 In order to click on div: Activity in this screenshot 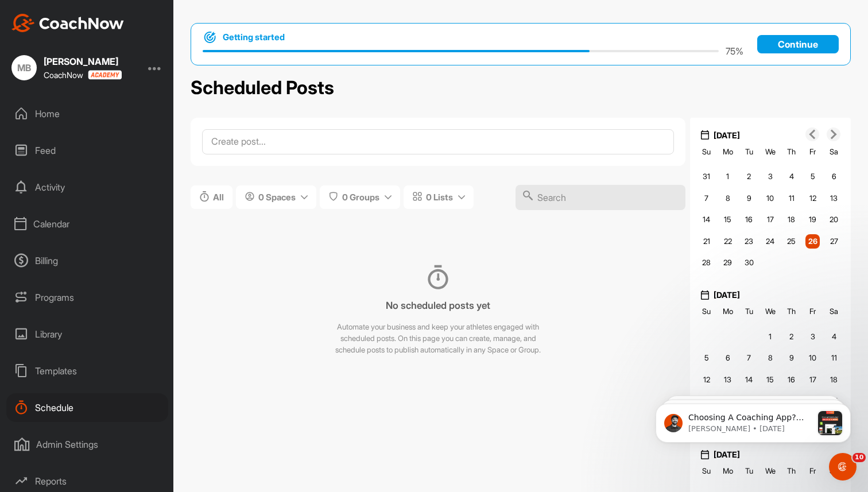, I will do `click(87, 187)`.